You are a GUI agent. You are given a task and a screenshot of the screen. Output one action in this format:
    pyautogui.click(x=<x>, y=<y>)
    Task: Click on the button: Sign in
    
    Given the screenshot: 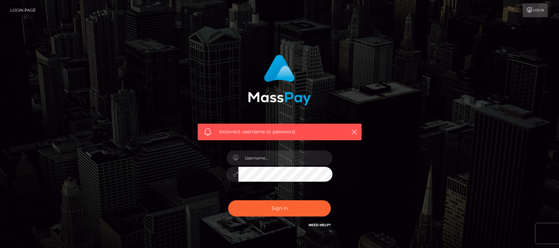 What is the action you would take?
    pyautogui.click(x=280, y=208)
    